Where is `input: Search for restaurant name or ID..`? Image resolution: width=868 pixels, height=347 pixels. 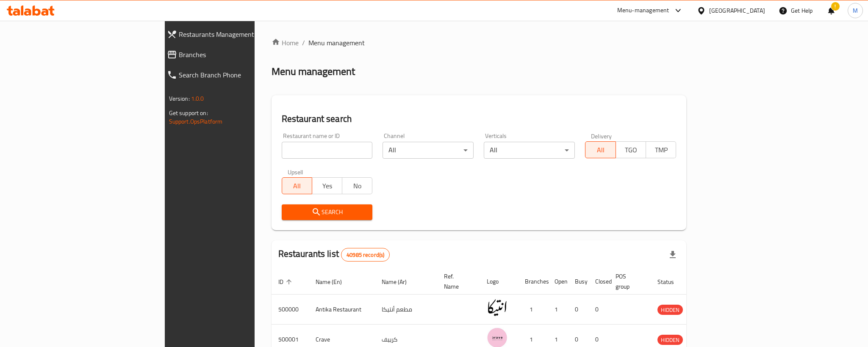 input: Search for restaurant name or ID.. is located at coordinates (327, 150).